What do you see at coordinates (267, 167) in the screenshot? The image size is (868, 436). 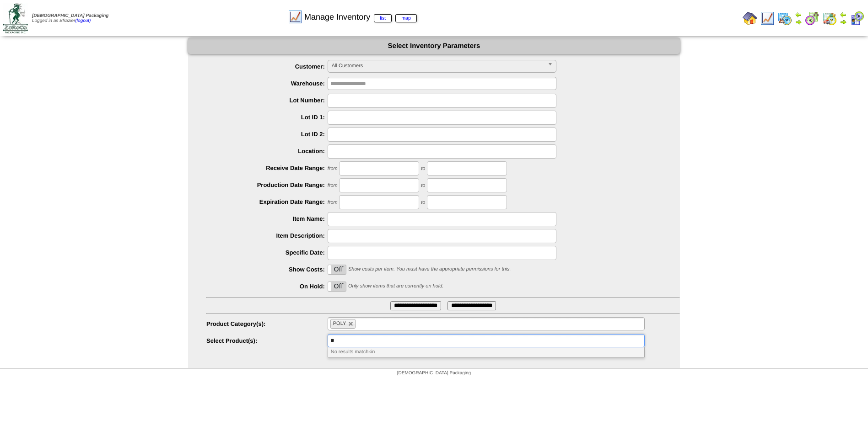 I see `label: Receive Date Range:` at bounding box center [267, 167].